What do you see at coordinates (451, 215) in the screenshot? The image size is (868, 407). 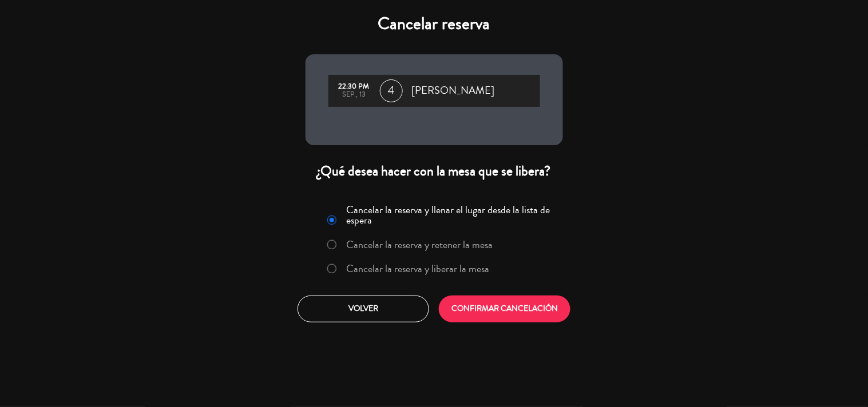 I see `label: Cancelar la reserva y llenar el lugar desde la lista de espera` at bounding box center [451, 215].